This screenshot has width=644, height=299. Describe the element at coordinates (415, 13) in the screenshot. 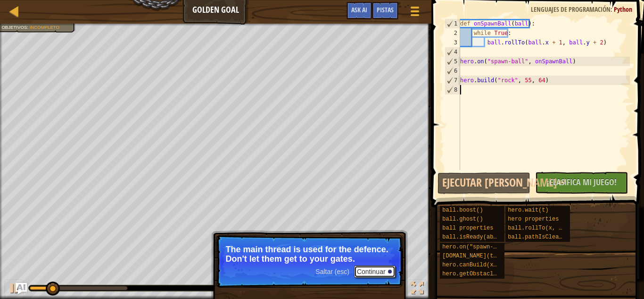

I see `button: Mostrar menú de juego` at that location.